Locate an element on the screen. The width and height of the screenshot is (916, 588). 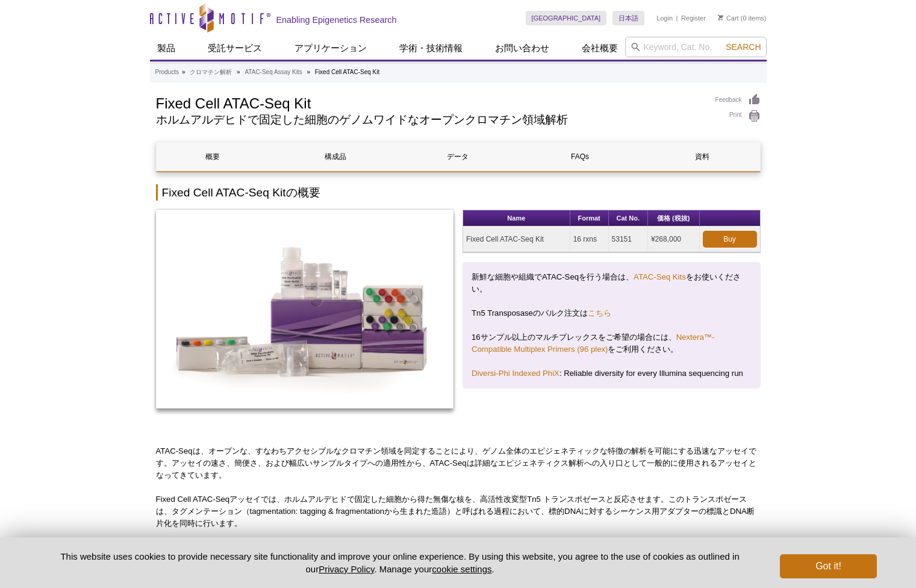
li: (0 items) is located at coordinates (742, 18).